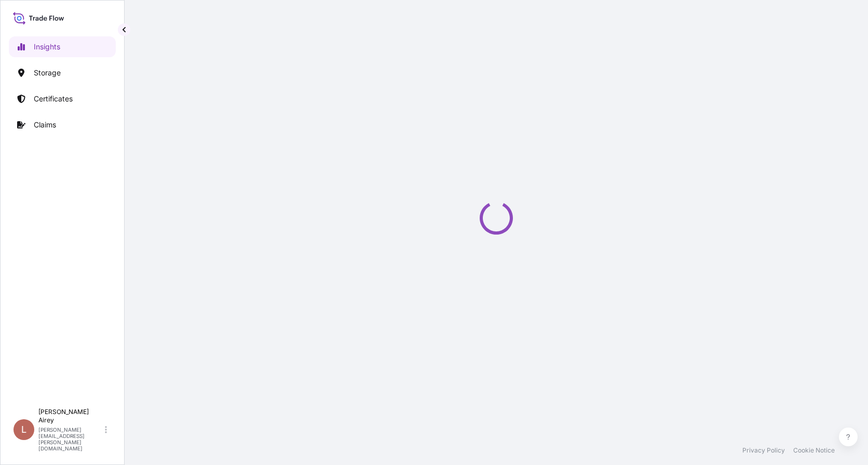  Describe the element at coordinates (53, 99) in the screenshot. I see `p: Certificates` at that location.